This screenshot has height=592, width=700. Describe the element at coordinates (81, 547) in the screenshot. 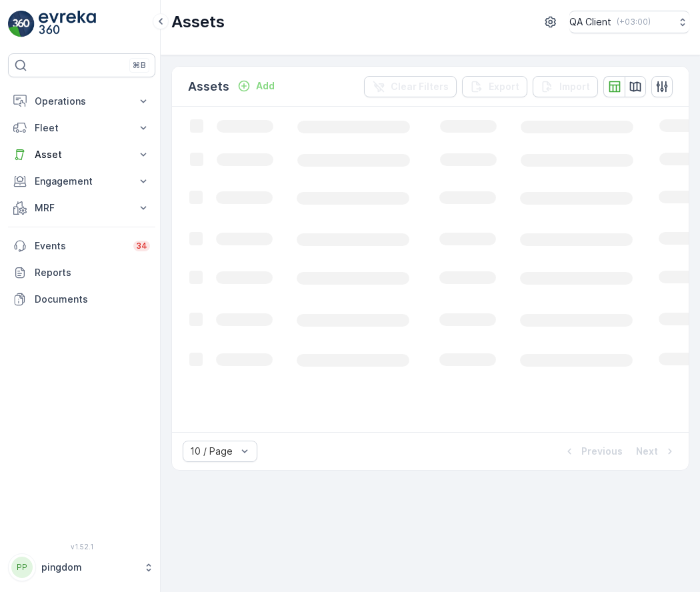

I see `span: v 1.52.1` at that location.